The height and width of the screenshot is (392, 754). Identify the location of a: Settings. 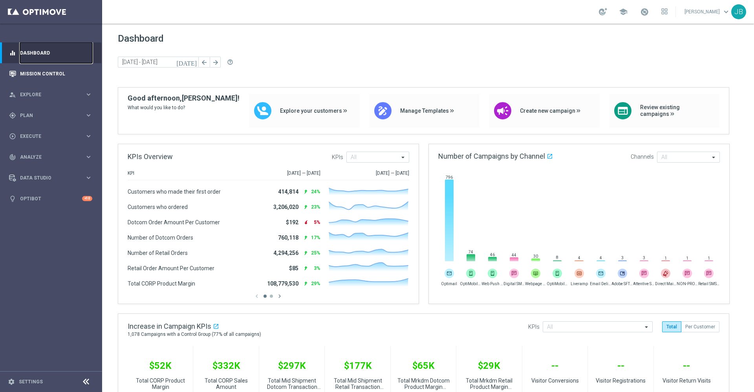
(31, 382).